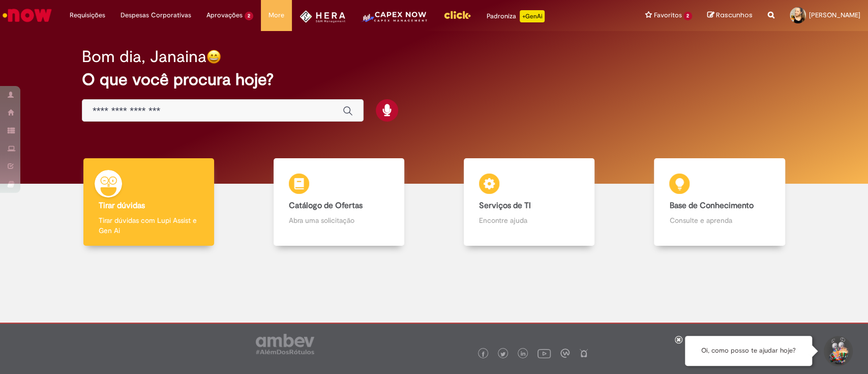 Image resolution: width=868 pixels, height=374 pixels. What do you see at coordinates (148, 225) in the screenshot?
I see `p: Tirar dúvidas com Lupi Assist e Gen Ai` at bounding box center [148, 225].